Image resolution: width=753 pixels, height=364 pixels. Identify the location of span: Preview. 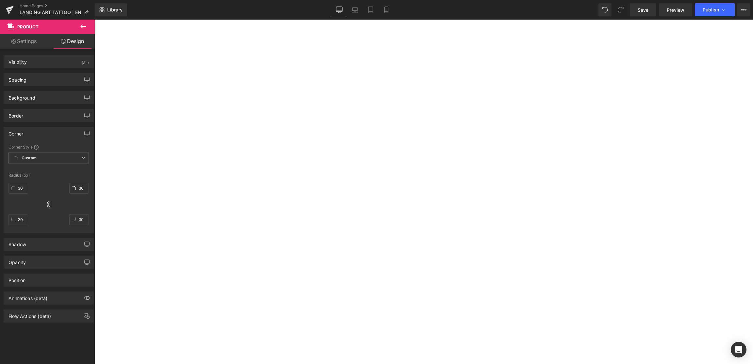
(675, 10).